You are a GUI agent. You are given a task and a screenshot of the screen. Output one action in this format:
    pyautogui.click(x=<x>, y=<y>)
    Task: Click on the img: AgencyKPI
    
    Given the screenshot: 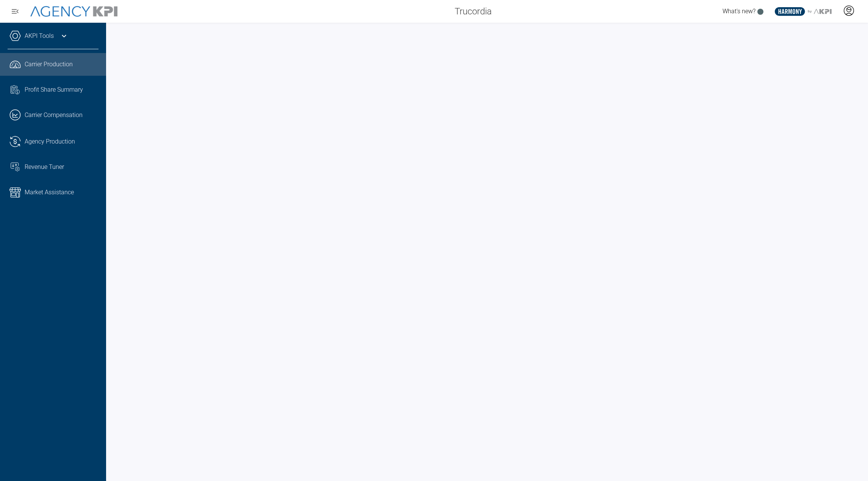 What is the action you would take?
    pyautogui.click(x=74, y=11)
    